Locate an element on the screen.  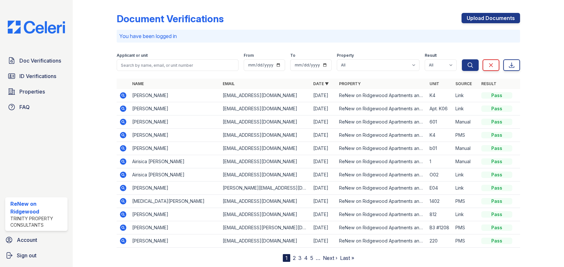
span: FAQ is located at coordinates (25, 107).